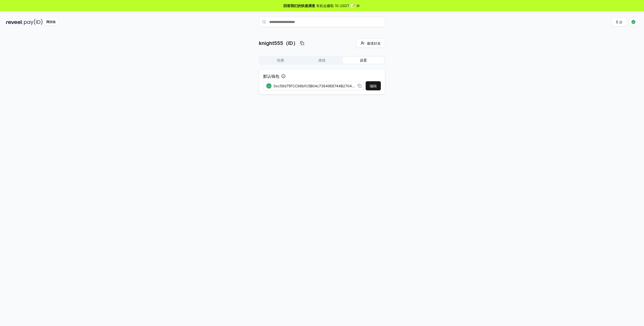 The height and width of the screenshot is (326, 644). I want to click on button: 编辑, so click(373, 86).